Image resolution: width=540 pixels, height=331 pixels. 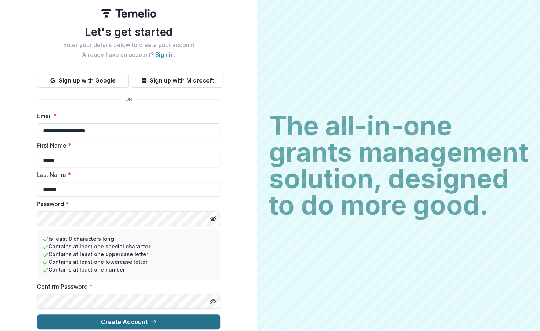 I want to click on li: Contains at least one uppercase letter, so click(x=129, y=254).